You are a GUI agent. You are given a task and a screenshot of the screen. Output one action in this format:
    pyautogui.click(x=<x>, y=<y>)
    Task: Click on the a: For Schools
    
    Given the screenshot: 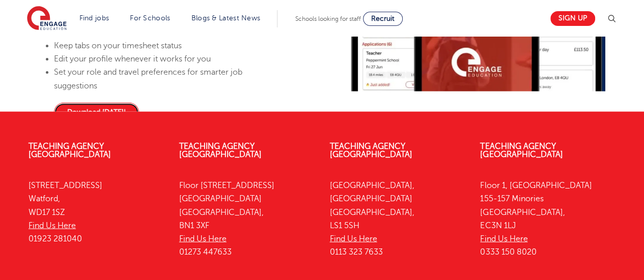 What is the action you would take?
    pyautogui.click(x=150, y=17)
    